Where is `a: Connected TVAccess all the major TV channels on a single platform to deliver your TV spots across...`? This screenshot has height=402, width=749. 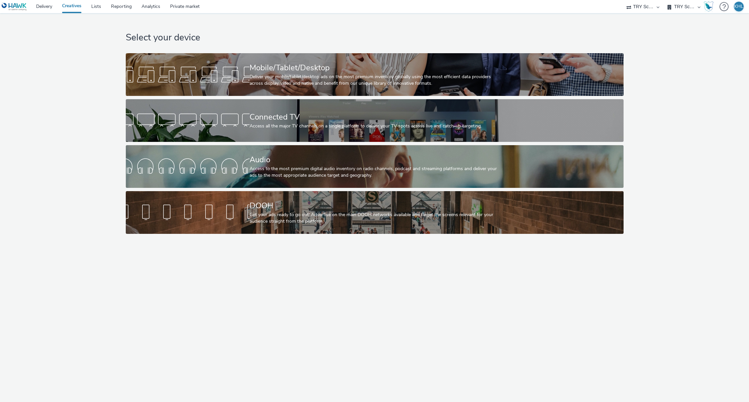 a: Connected TVAccess all the major TV channels on a single platform to deliver your TV spots across... is located at coordinates (375, 121).